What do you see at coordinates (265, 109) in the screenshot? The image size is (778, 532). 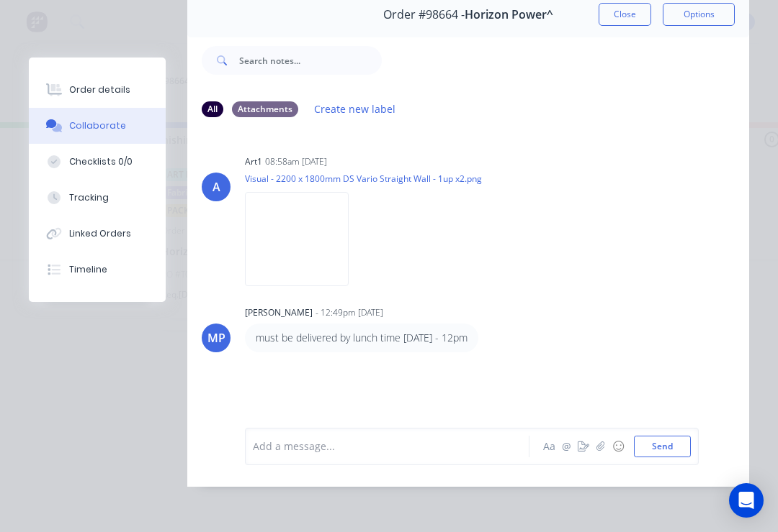 I see `div: Attachments` at bounding box center [265, 109].